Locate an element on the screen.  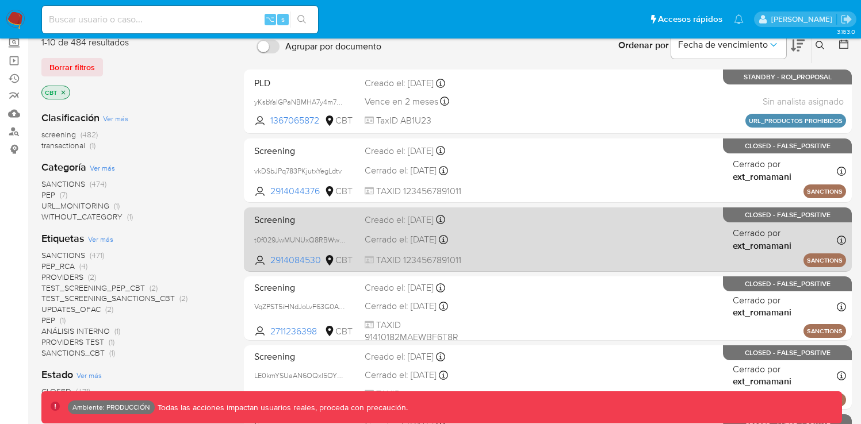
p: Todas las acciones impactan usuarios reales, proceda con precaución. is located at coordinates (281, 408).